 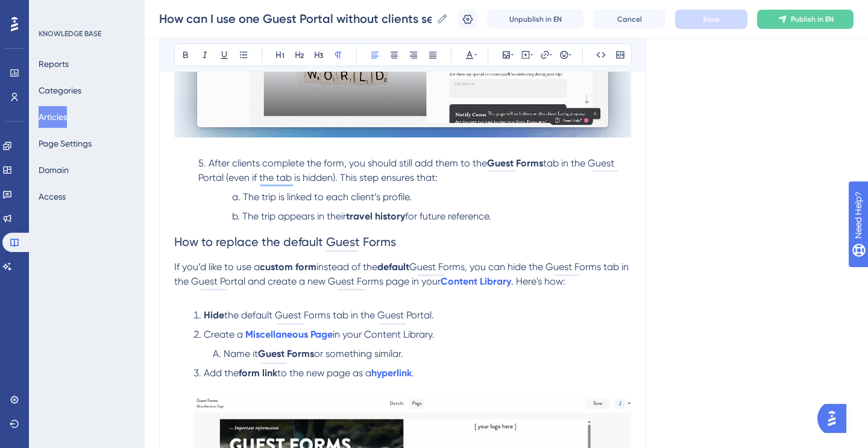 I want to click on strong: custom form, so click(x=288, y=267).